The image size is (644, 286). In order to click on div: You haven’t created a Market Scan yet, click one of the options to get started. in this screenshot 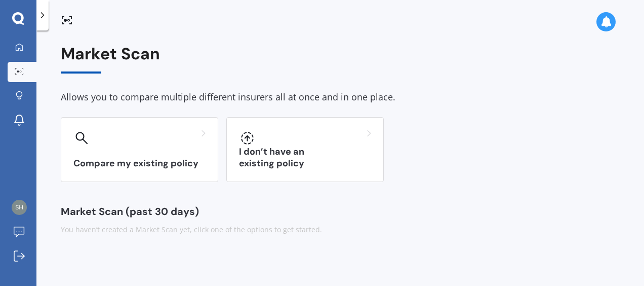, I will do `click(340, 230)`.